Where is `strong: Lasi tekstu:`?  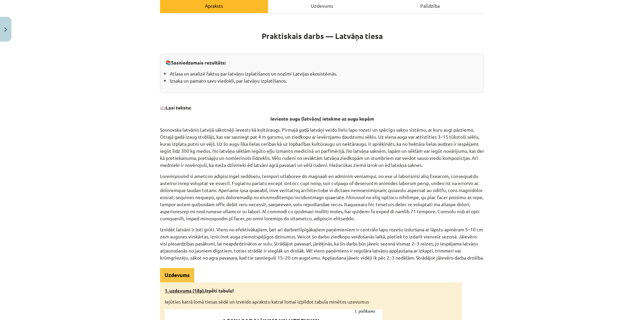 strong: Lasi tekstu: is located at coordinates (178, 108).